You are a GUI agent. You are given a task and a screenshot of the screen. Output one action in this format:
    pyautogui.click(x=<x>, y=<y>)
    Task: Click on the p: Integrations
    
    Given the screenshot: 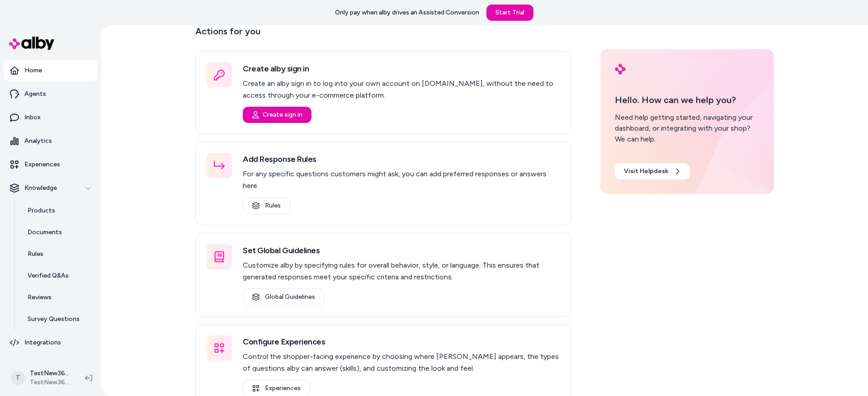 What is the action you would take?
    pyautogui.click(x=42, y=342)
    